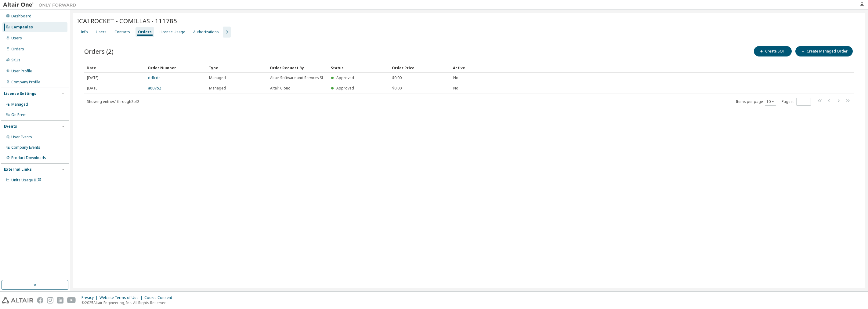 Image resolution: width=868 pixels, height=309 pixels. Describe the element at coordinates (176, 68) in the screenshot. I see `div: Order Number` at that location.